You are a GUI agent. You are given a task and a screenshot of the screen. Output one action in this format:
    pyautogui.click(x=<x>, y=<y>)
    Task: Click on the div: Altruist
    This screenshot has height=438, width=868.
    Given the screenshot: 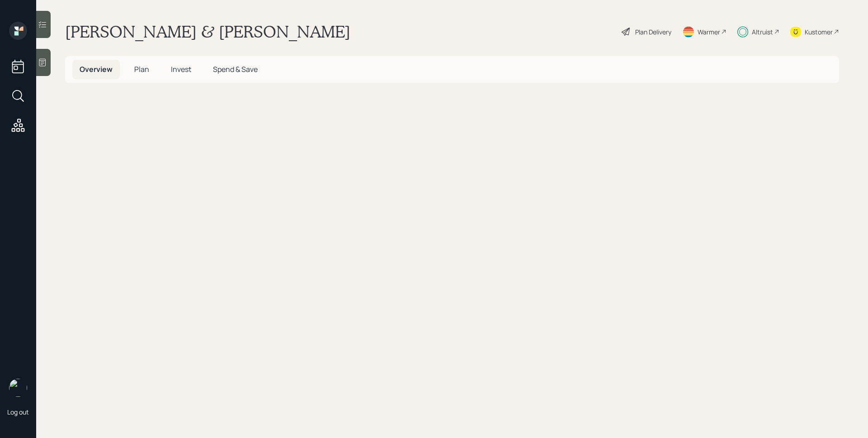 What is the action you would take?
    pyautogui.click(x=763, y=32)
    